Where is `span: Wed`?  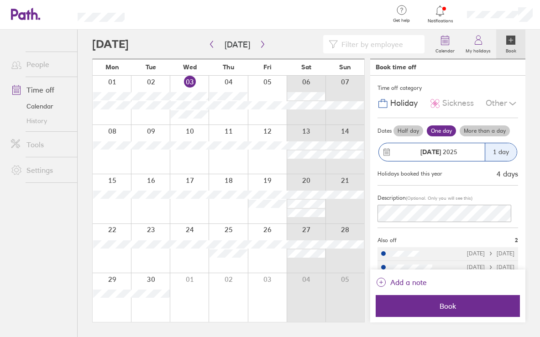 span: Wed is located at coordinates (190, 67).